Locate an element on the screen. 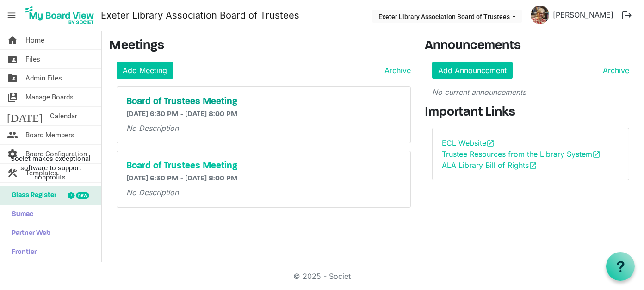 The height and width of the screenshot is (290, 644). div: new is located at coordinates (82, 196).